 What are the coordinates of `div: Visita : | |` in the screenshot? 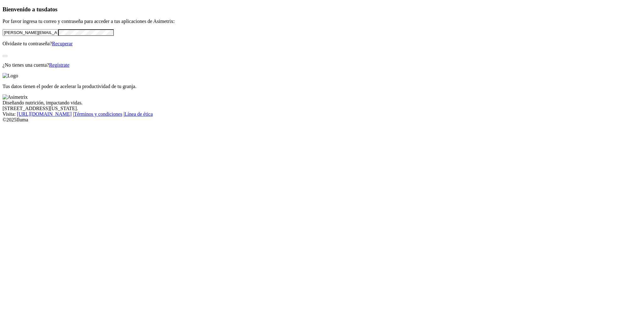 It's located at (322, 114).